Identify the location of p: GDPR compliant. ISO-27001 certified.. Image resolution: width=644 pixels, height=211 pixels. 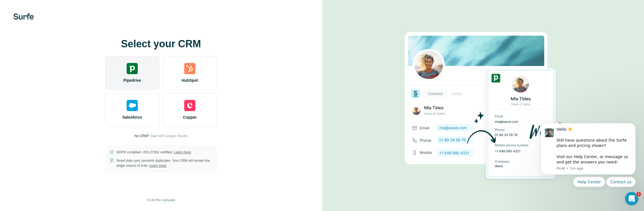
(154, 152).